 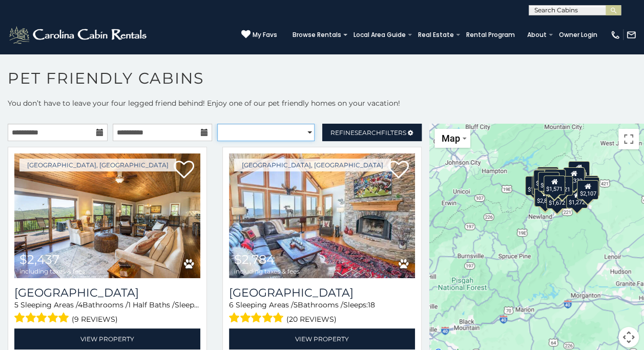 What do you see at coordinates (254, 259) in the screenshot?
I see `span: $2,784` at bounding box center [254, 259].